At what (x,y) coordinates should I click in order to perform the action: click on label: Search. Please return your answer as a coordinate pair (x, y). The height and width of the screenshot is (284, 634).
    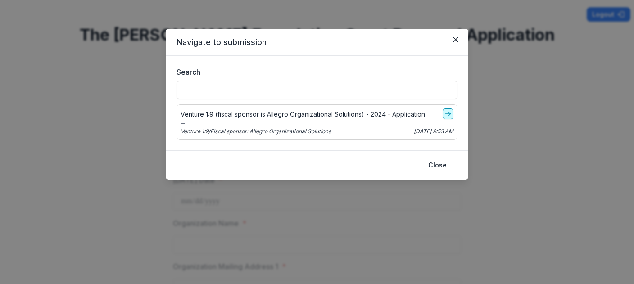
    Looking at the image, I should click on (314, 72).